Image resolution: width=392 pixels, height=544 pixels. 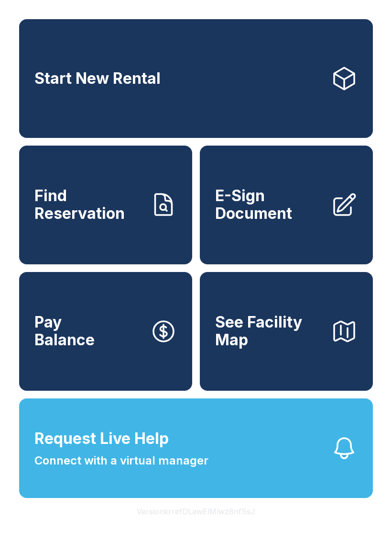 I want to click on a: Find Reservation, so click(x=106, y=205).